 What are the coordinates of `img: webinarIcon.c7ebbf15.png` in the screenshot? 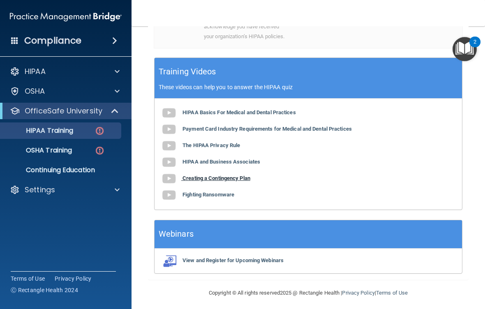 It's located at (169, 261).